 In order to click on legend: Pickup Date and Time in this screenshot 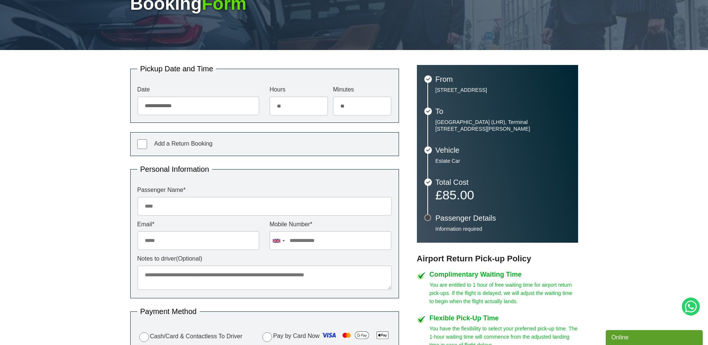, I will do `click(177, 69)`.